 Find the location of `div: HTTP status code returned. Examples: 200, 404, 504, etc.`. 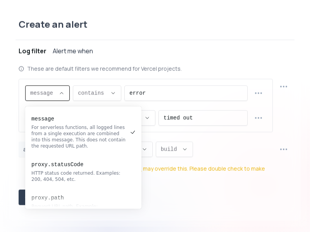

div: HTTP status code returned. Examples: 200, 404, 504, etc. is located at coordinates (79, 176).